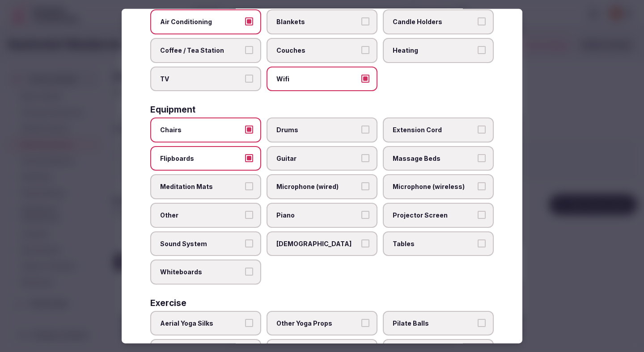 The height and width of the screenshot is (352, 644). I want to click on span: Extension Cord, so click(433, 130).